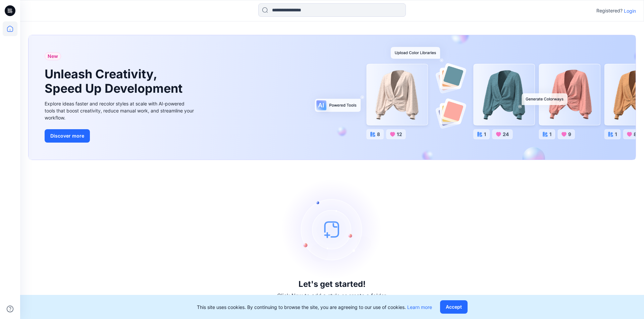 Image resolution: width=644 pixels, height=319 pixels. Describe the element at coordinates (332, 296) in the screenshot. I see `p: Click New to add a style or create a folder.` at that location.